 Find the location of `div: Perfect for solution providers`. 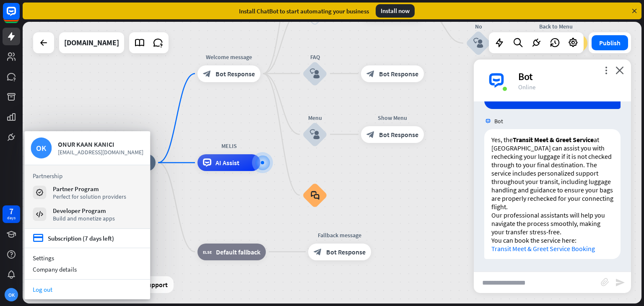

div: Perfect for solution providers is located at coordinates (89, 196).